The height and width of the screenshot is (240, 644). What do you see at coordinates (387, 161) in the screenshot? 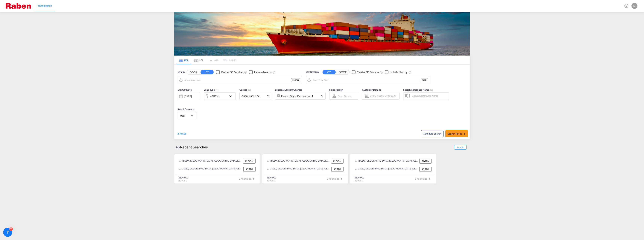
I see `div: PLGDY, Gdynia, Poland, Eastern Europe , Europe` at bounding box center [387, 161].